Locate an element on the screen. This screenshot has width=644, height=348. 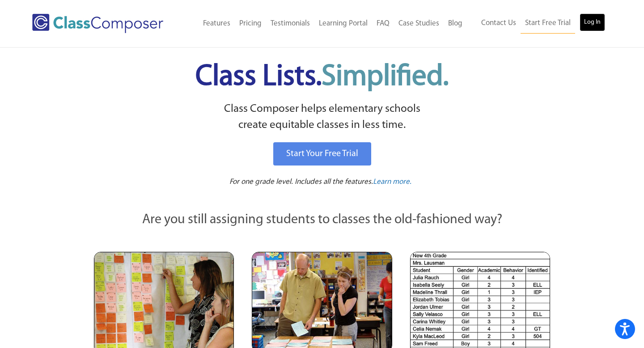
a: Learn more. is located at coordinates (392, 182).